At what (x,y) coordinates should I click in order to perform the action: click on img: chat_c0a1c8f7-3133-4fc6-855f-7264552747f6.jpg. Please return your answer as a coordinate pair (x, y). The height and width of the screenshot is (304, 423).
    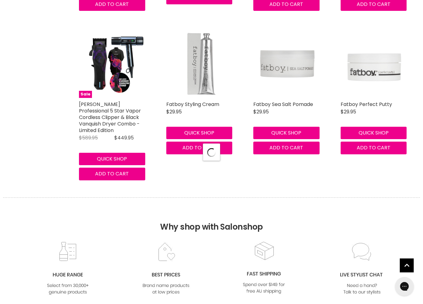
    Looking at the image, I should click on (362, 268).